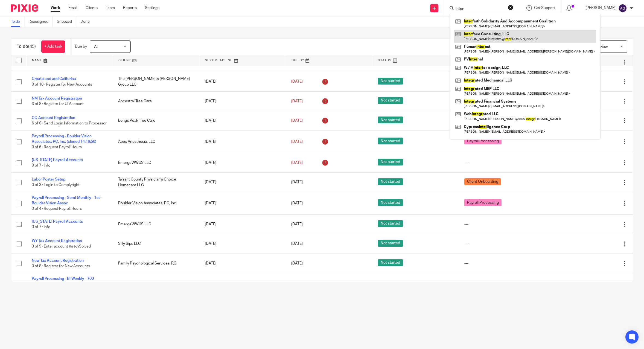 This screenshot has width=644, height=349. What do you see at coordinates (54, 79) in the screenshot?
I see `a: Create and add Califorina` at bounding box center [54, 79].